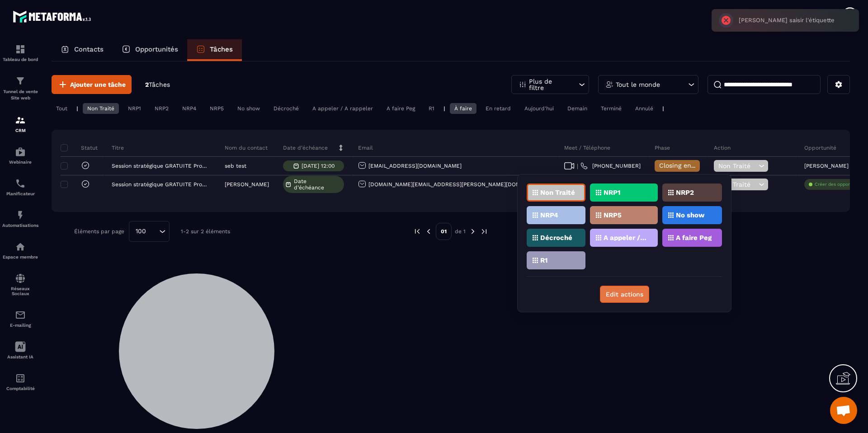 The height and width of the screenshot is (433, 868). What do you see at coordinates (20, 225) in the screenshot?
I see `p: Automatisations` at bounding box center [20, 225].